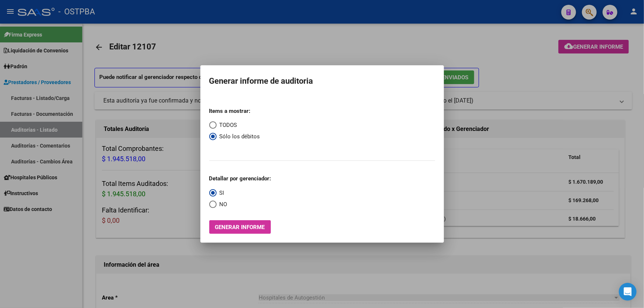  Describe the element at coordinates (221, 193) in the screenshot. I see `span: SI` at that location.